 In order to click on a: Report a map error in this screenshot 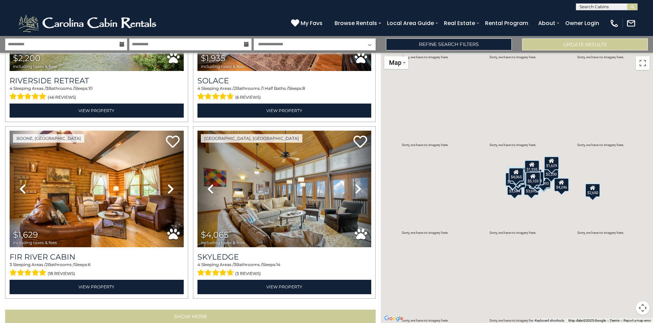, I will do `click(637, 320)`.